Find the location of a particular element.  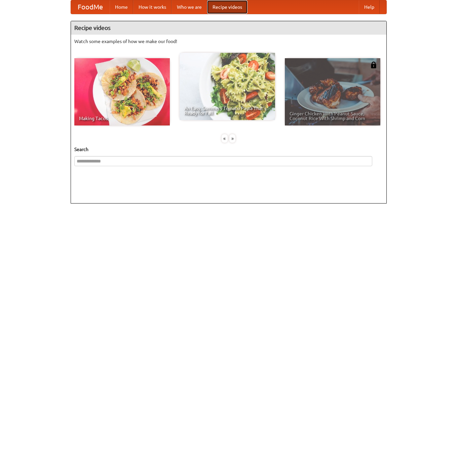

a: Help is located at coordinates (369, 7).